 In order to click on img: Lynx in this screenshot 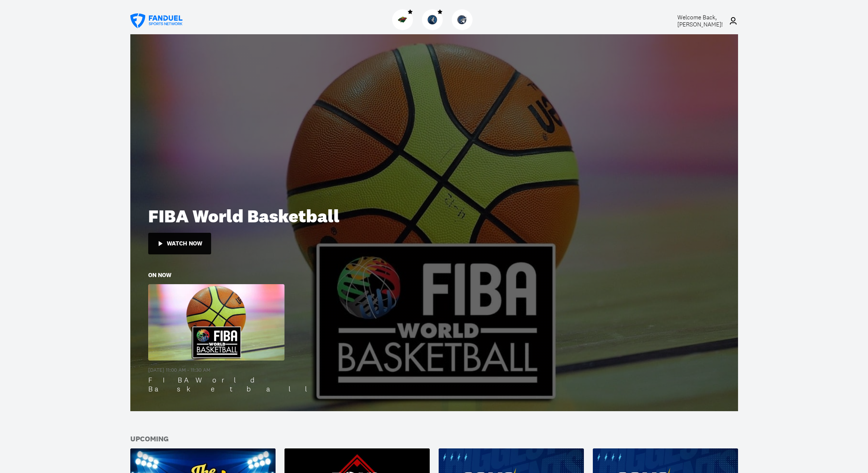, I will do `click(462, 20)`.